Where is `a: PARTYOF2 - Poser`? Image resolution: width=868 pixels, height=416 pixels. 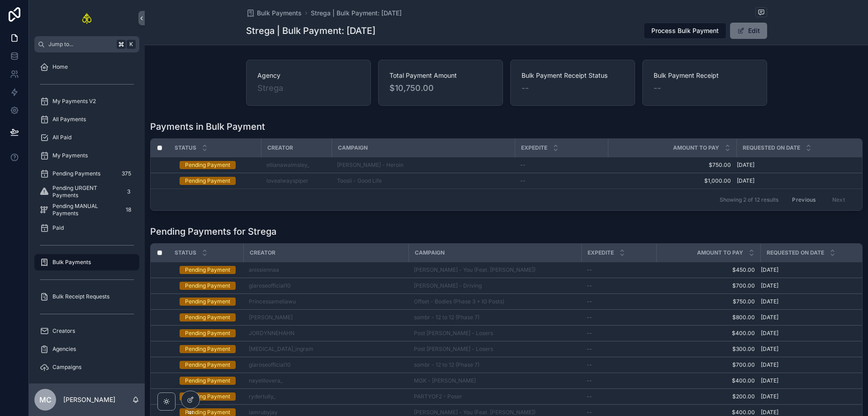
a: PARTYOF2 - Poser is located at coordinates (495, 397).